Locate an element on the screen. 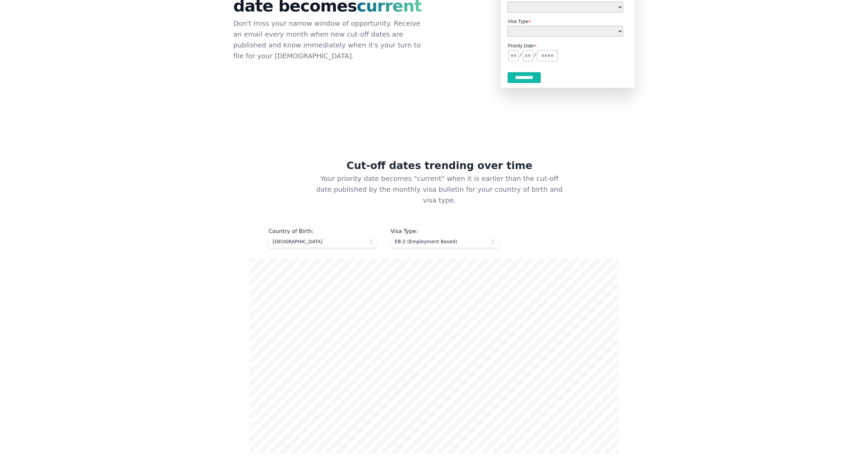 This screenshot has height=458, width=868. label: Priority Date is located at coordinates (567, 45).